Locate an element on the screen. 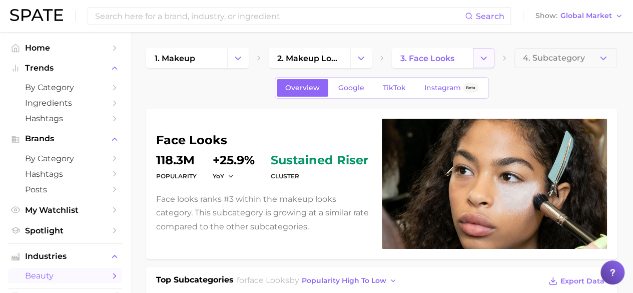 This screenshot has width=633, height=293. button: Brands is located at coordinates (65, 139).